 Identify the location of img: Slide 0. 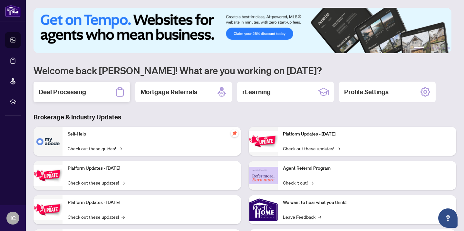
(242, 30).